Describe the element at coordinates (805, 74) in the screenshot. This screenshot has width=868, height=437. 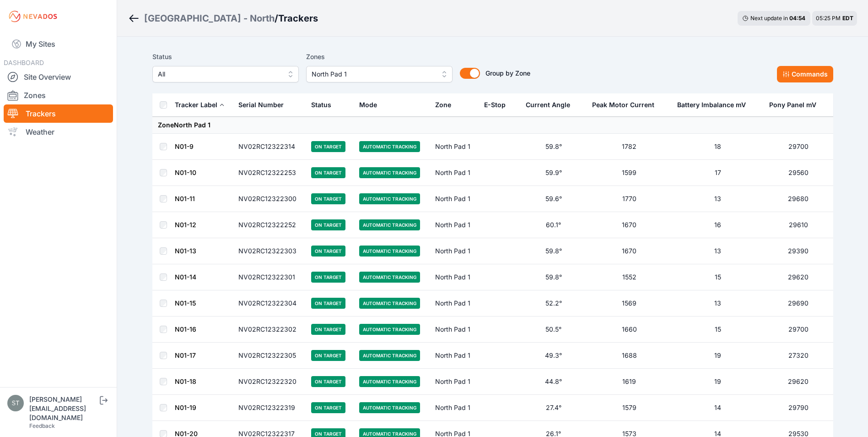
I see `button: Commands` at that location.